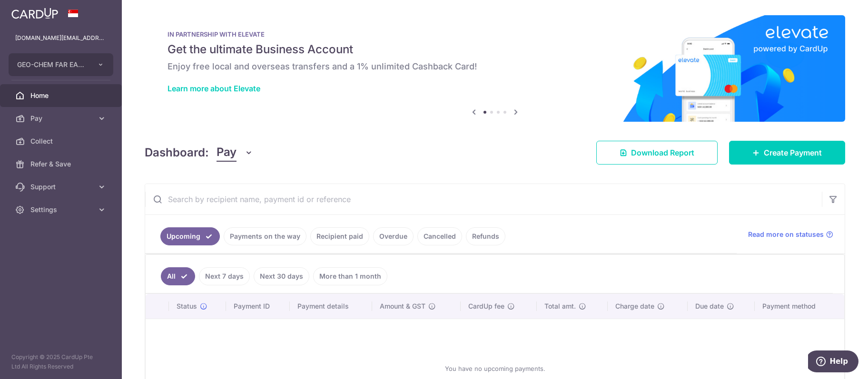 The width and height of the screenshot is (868, 379). What do you see at coordinates (483, 199) in the screenshot?
I see `input: Search by recipient name, payment id or reference` at bounding box center [483, 199].